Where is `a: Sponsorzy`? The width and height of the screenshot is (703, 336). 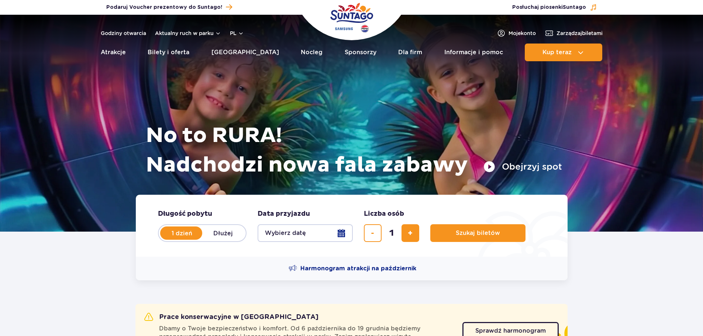 a: Sponsorzy is located at coordinates (361, 52).